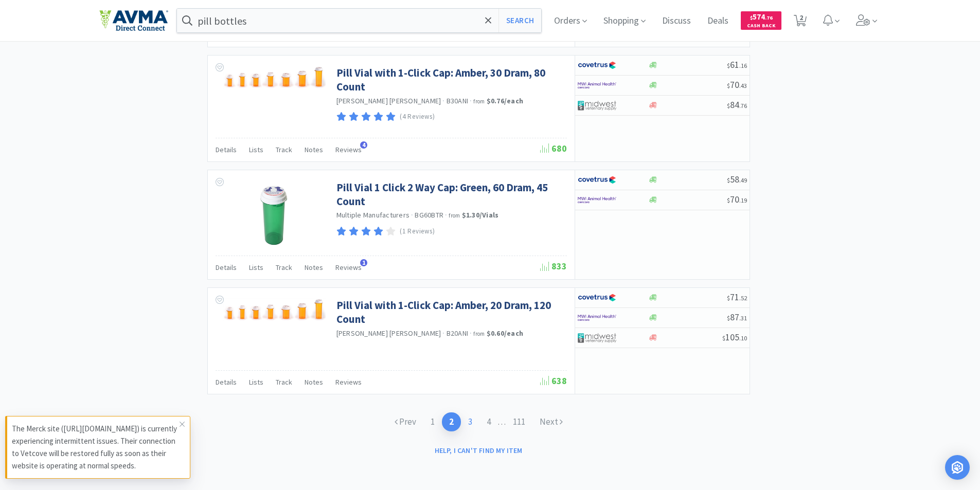  Describe the element at coordinates (736, 179) in the screenshot. I see `span: 58` at that location.